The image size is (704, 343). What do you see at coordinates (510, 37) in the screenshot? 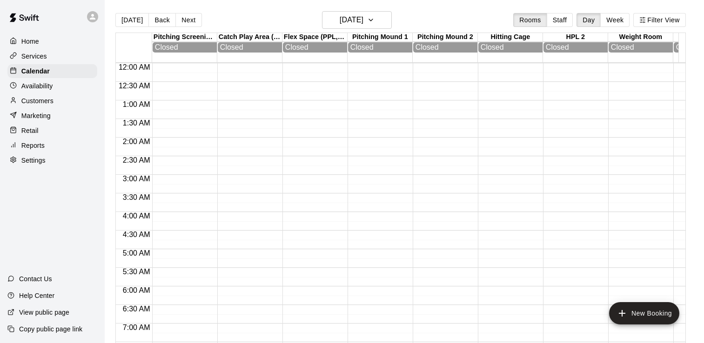
I see `div: Hitting Cage` at bounding box center [510, 37].